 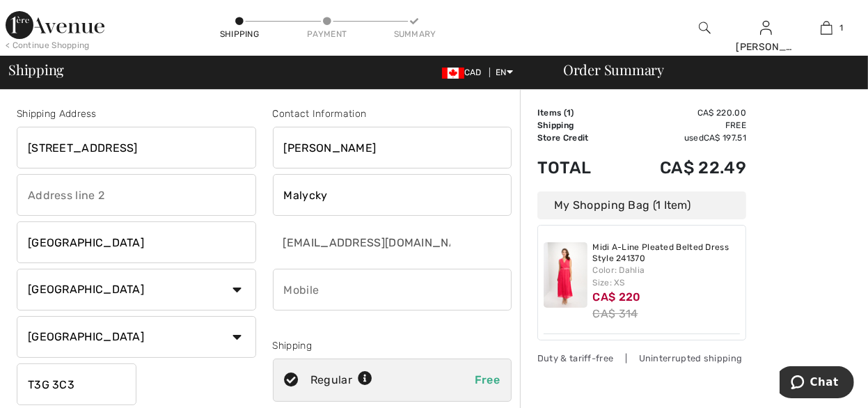 I want to click on td: Free, so click(x=682, y=125).